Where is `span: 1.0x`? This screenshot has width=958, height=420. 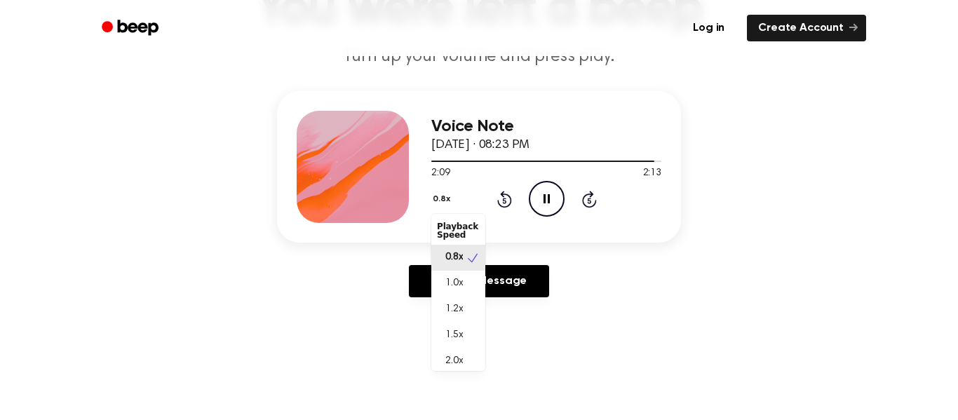
span: 1.0x is located at coordinates (454, 283).